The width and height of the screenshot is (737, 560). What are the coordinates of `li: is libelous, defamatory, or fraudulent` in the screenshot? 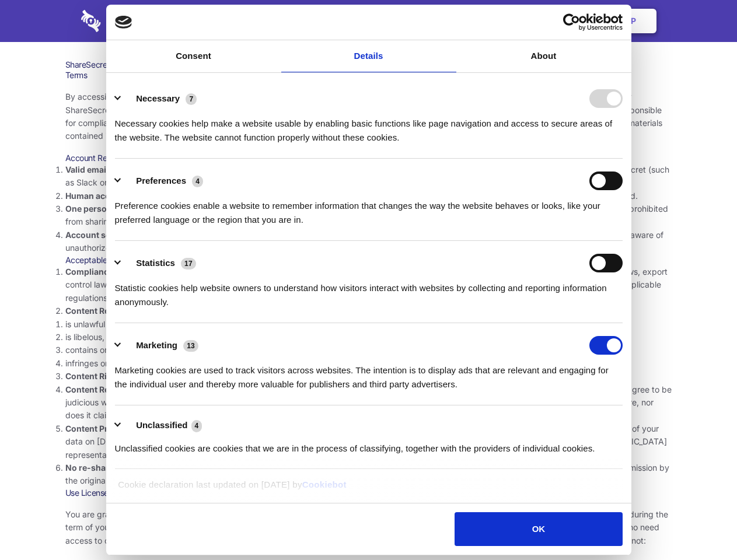 It's located at (368, 337).